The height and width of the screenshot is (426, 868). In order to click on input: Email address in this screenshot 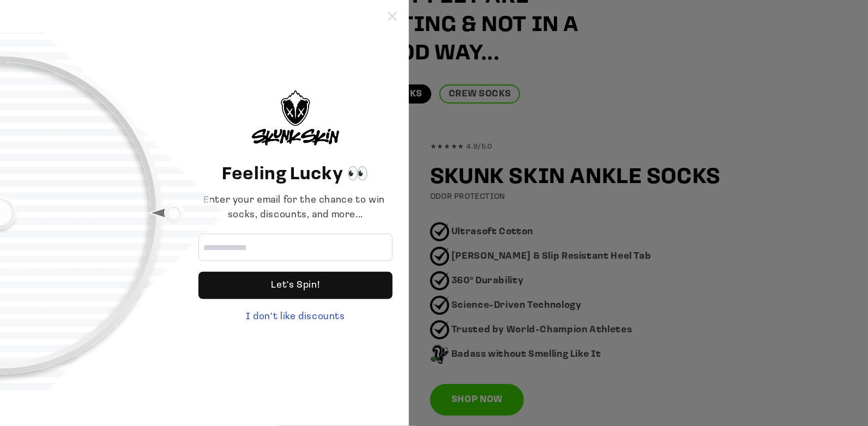, I will do `click(296, 247)`.